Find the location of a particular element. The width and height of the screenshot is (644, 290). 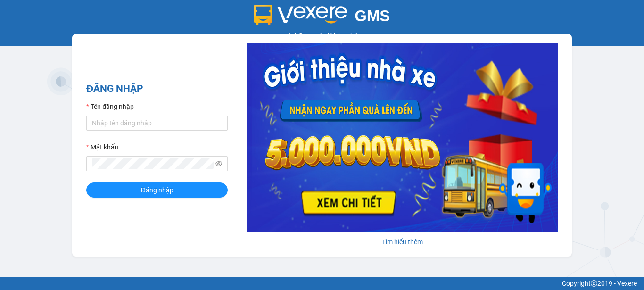

h2: ĐĂNG NHẬP is located at coordinates (157, 89).